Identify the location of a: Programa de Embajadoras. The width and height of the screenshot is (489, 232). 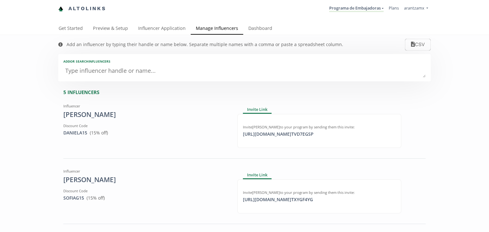
(356, 9).